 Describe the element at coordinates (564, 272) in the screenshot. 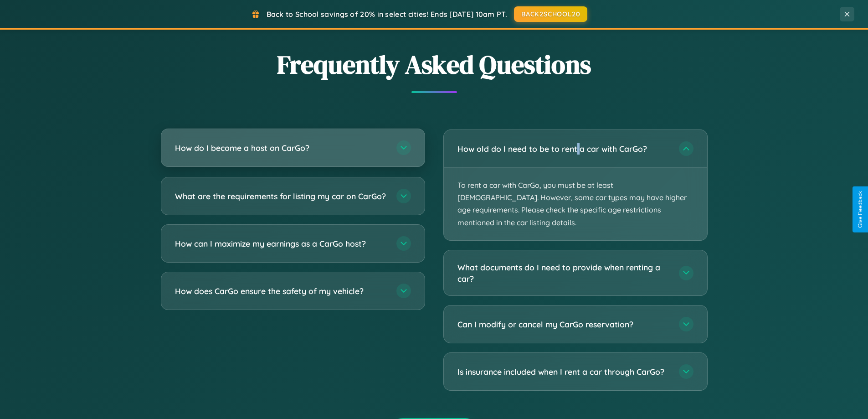

I see `h3: What documents do I need to provide when renting a car?` at that location.